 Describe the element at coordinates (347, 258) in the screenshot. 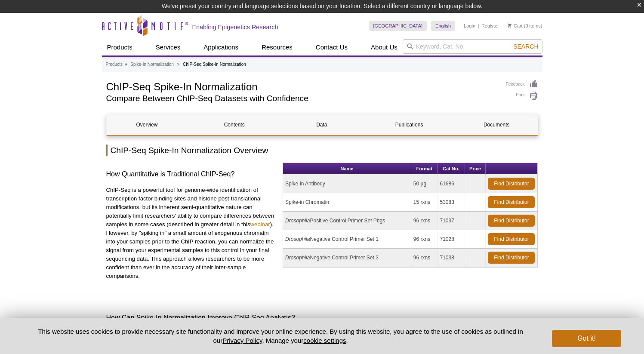

I see `td: Negative Control Primer Set 3` at that location.